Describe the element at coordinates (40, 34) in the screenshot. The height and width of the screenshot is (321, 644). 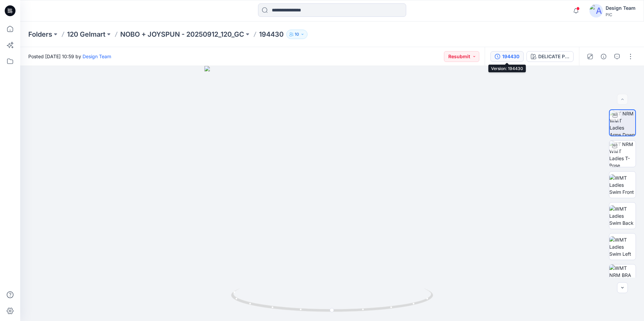
I see `a: Folders` at that location.